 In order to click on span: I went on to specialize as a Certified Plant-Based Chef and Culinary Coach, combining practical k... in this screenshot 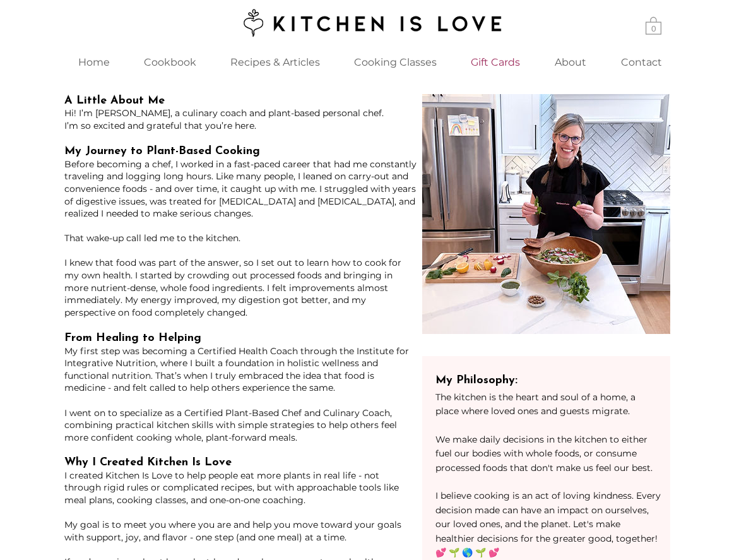, I will do `click(231, 425)`.